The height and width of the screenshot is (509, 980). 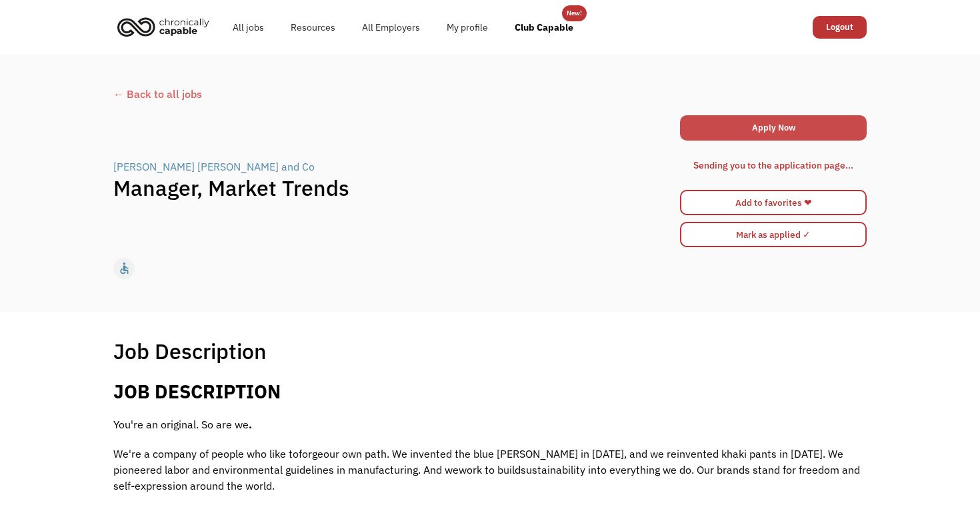 I want to click on a: Club Capable, so click(x=544, y=27).